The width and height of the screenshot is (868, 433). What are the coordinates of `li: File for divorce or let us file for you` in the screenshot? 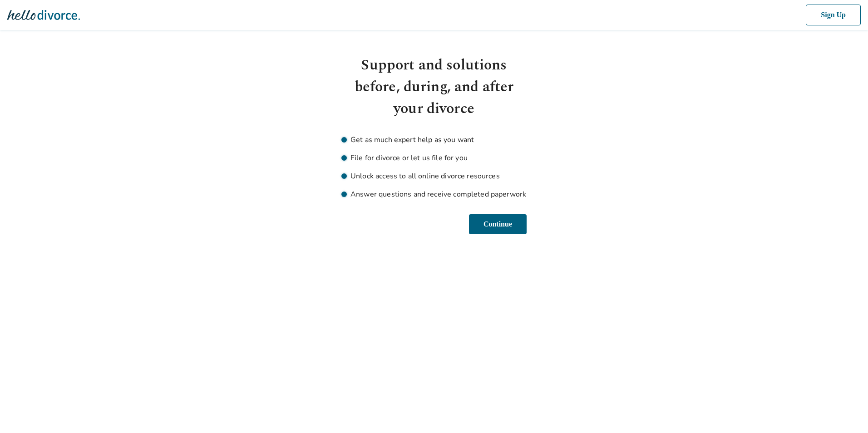 It's located at (434, 158).